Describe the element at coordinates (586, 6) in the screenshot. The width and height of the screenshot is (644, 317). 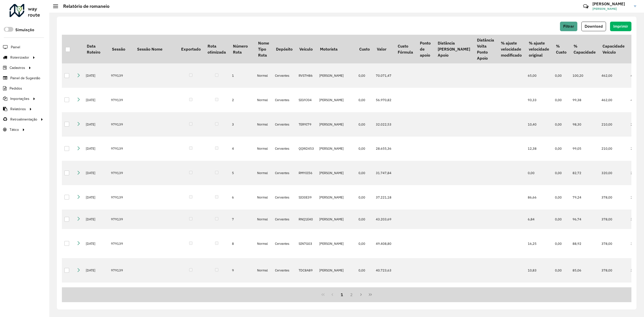
I see `a: Contato Rápido` at that location.